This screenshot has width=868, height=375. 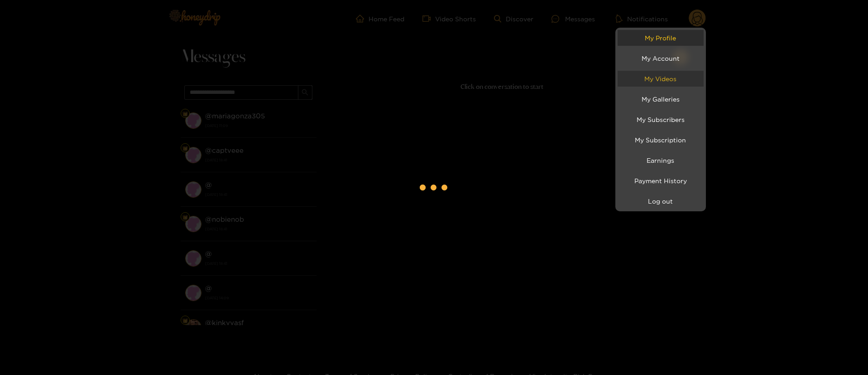 What do you see at coordinates (660, 201) in the screenshot?
I see `button: Log out` at bounding box center [660, 201].